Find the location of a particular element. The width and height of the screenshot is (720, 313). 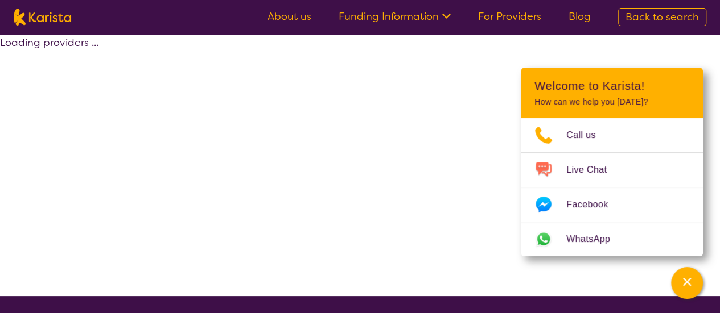

button: Channel Menu is located at coordinates (687, 283).